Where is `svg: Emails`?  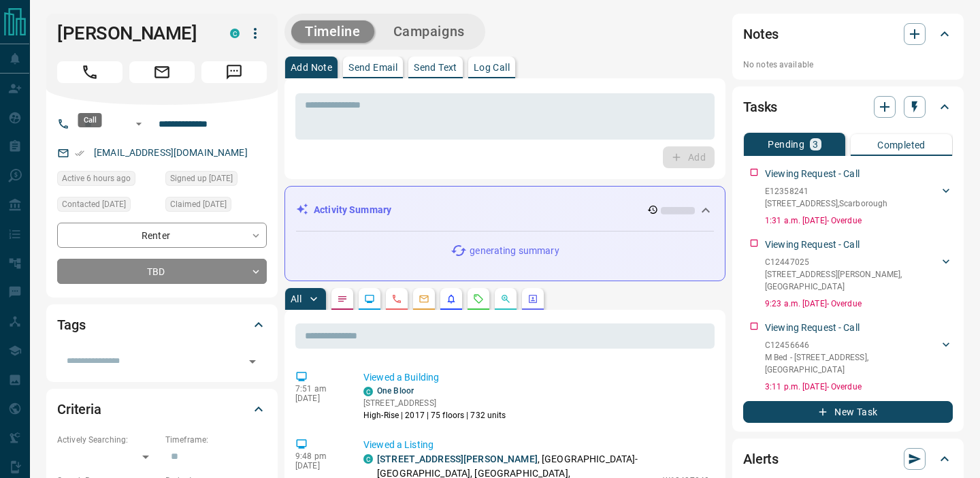
svg: Emails is located at coordinates (424, 298).